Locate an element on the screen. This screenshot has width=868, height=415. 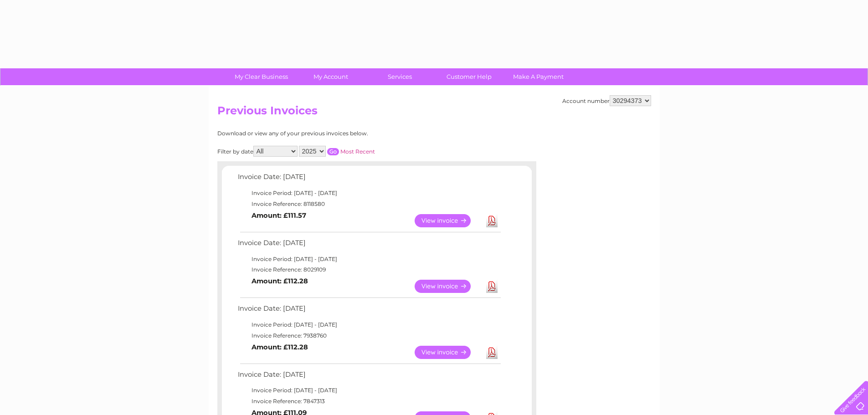
td: Invoice Reference: 8118580 is located at coordinates (369, 204).